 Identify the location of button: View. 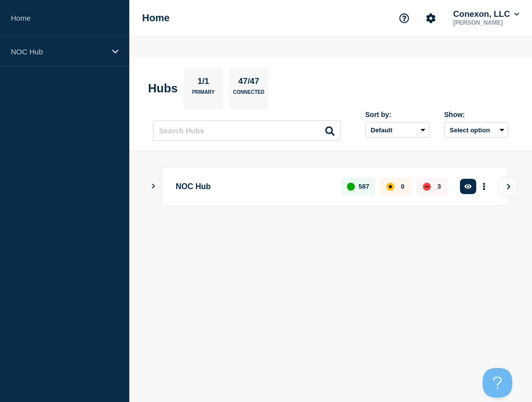
(508, 187).